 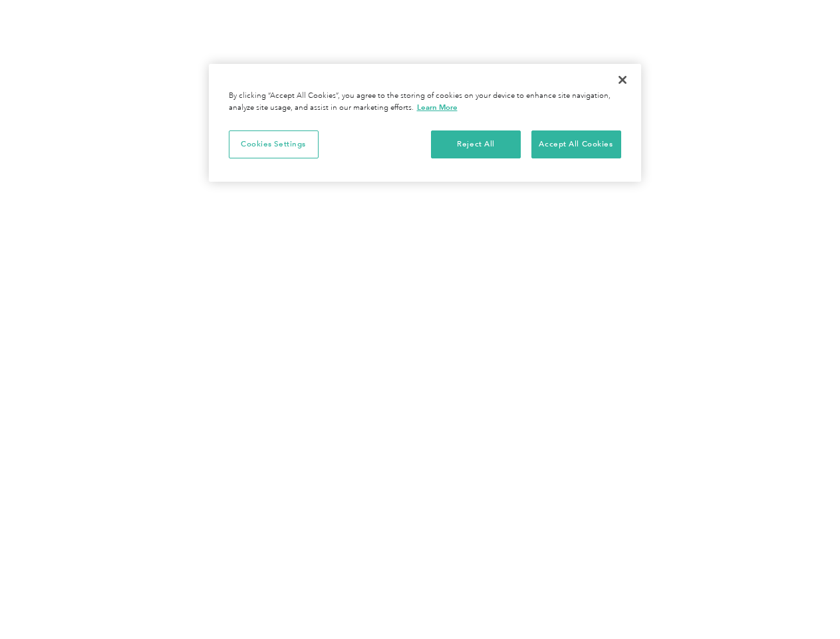 What do you see at coordinates (425, 122) in the screenshot?
I see `div: Cookie banner` at bounding box center [425, 122].